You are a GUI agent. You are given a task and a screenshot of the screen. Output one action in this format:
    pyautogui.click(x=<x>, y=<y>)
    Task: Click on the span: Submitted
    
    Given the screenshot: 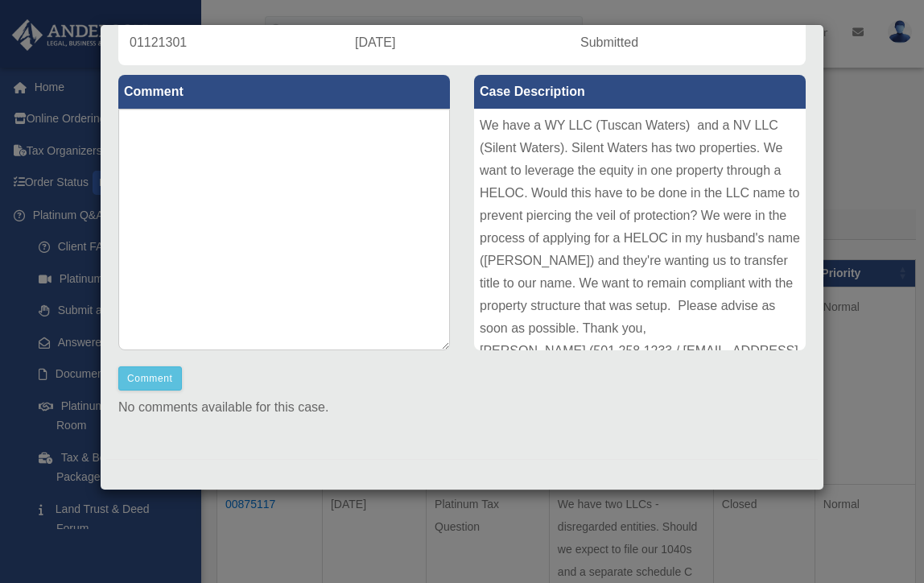 What is the action you would take?
    pyautogui.click(x=609, y=42)
    